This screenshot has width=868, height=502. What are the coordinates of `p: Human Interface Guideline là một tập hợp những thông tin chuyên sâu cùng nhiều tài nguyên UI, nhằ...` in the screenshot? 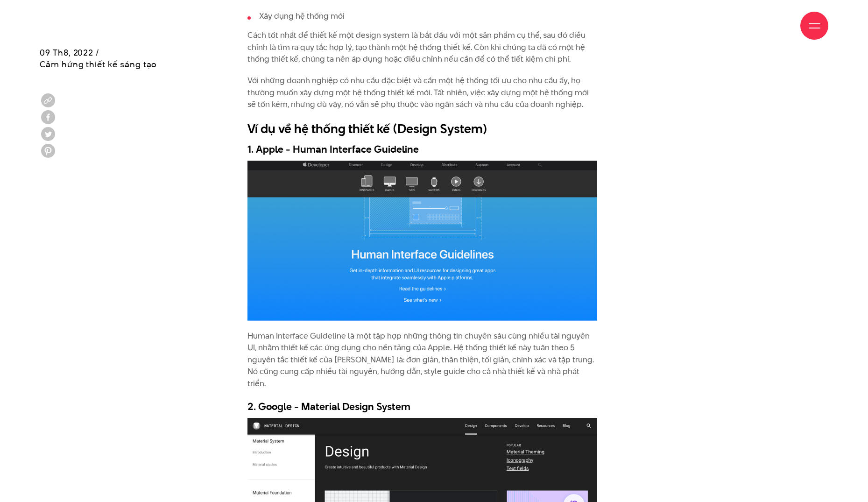 It's located at (422, 360).